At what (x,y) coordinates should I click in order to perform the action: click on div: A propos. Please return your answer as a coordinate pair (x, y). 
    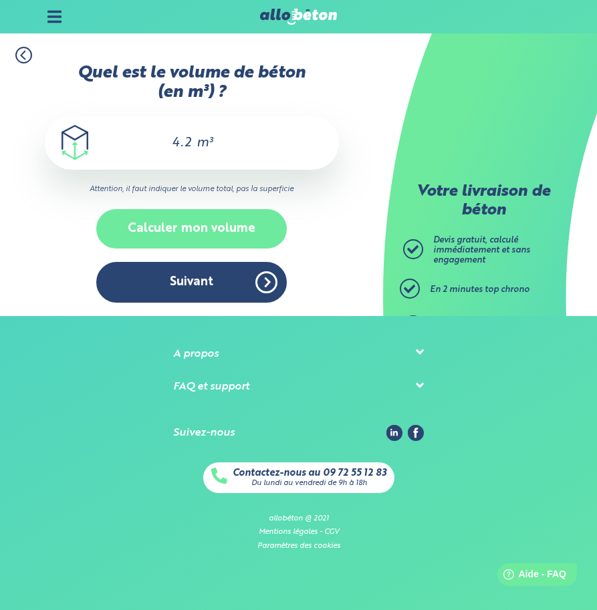
    Looking at the image, I should click on (196, 354).